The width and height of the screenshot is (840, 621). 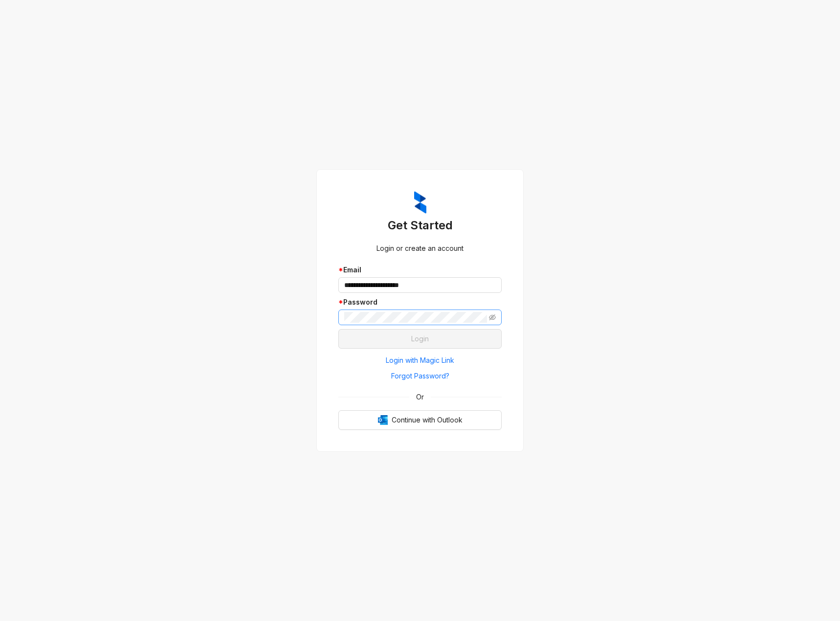 What do you see at coordinates (420, 225) in the screenshot?
I see `h3: Get Started` at bounding box center [420, 225].